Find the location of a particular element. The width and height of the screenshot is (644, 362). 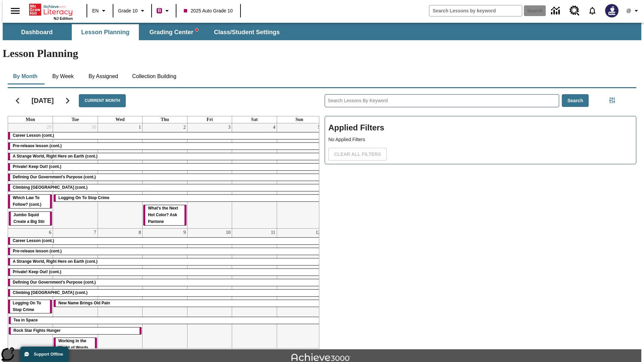

a: Monday is located at coordinates (31, 120).